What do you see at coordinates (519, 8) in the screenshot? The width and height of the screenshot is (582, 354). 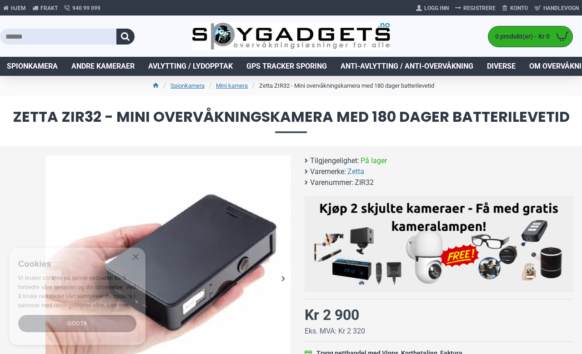 I see `span: Konto` at bounding box center [519, 8].